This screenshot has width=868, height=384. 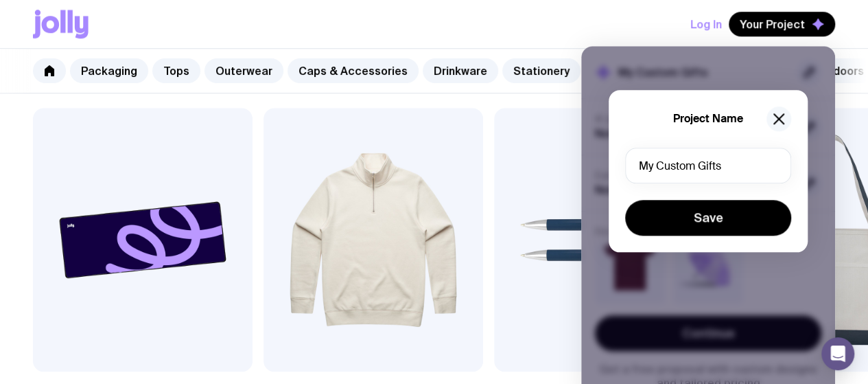 I want to click on a: Drinkware, so click(x=460, y=70).